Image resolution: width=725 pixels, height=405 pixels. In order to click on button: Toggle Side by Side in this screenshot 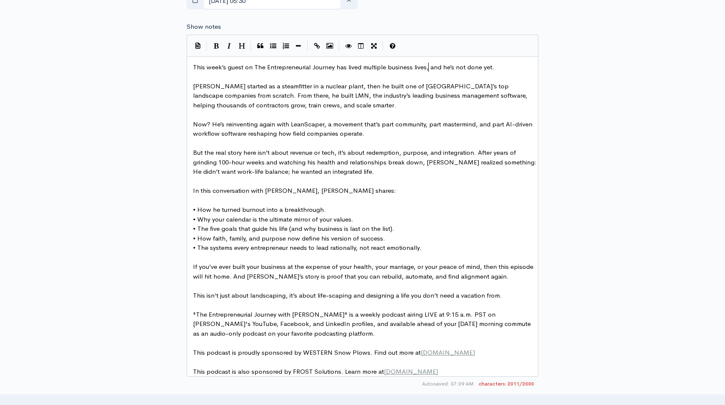, I will do `click(361, 46)`.